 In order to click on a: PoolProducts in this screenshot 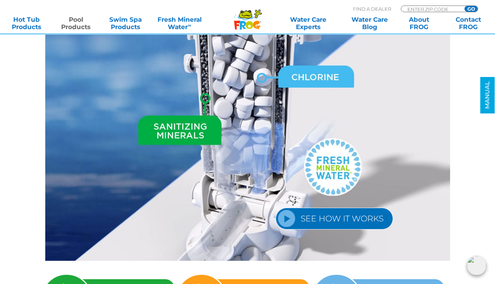, I will do `click(76, 23)`.